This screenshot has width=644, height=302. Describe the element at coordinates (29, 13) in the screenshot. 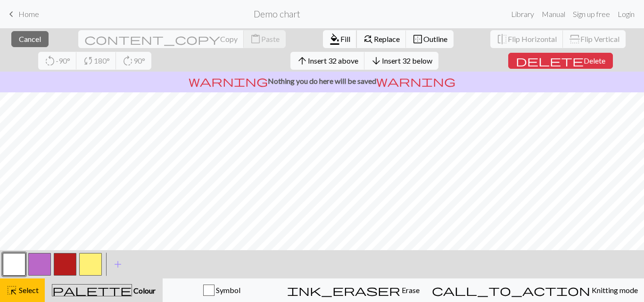

I see `span: Home` at that location.